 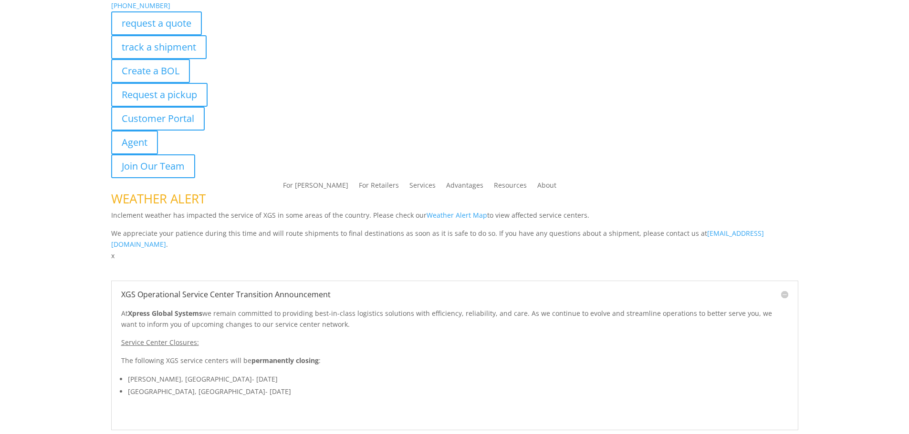 I want to click on a: Agent, so click(x=134, y=143).